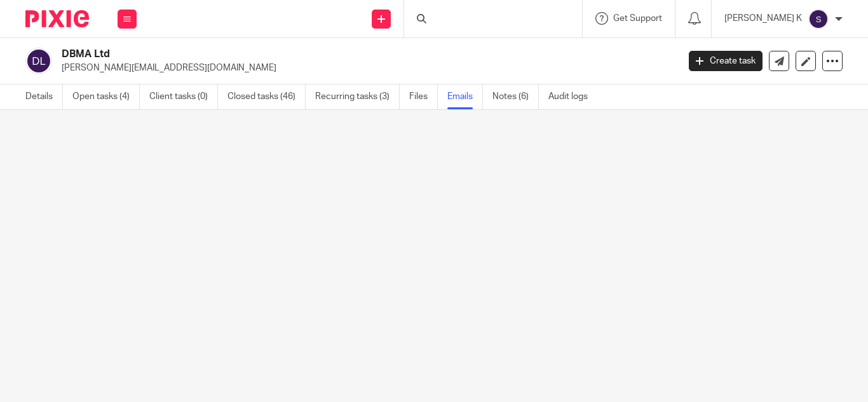 The width and height of the screenshot is (868, 402). Describe the element at coordinates (423, 96) in the screenshot. I see `a: Files` at that location.